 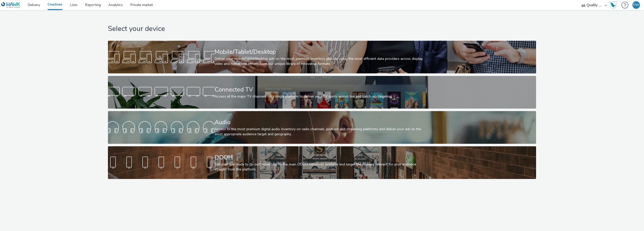 What do you see at coordinates (321, 90) in the screenshot?
I see `div: Connected TV` at bounding box center [321, 90].